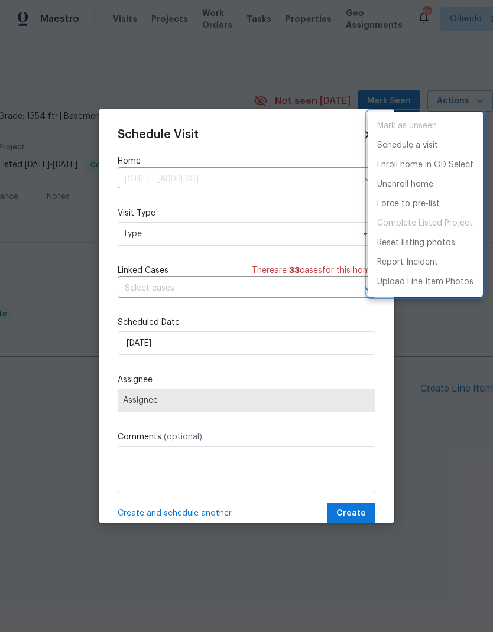  Describe the element at coordinates (408, 204) in the screenshot. I see `p: Force to pre-list` at that location.